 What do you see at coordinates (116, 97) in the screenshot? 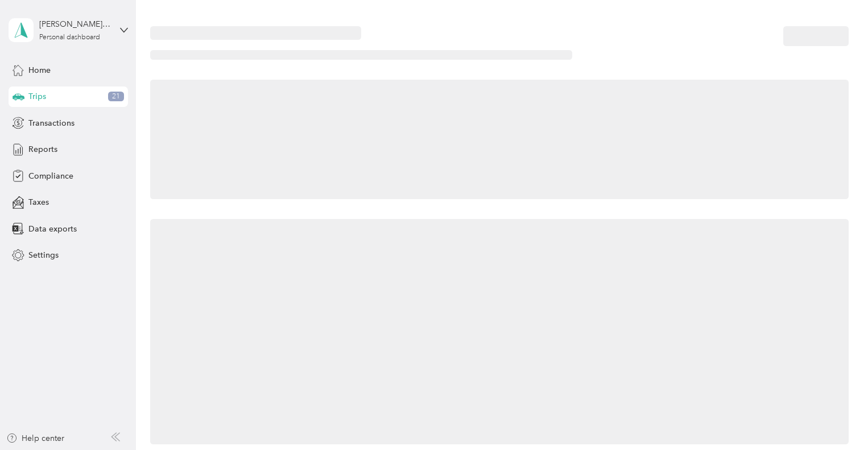
I see `span: 21` at bounding box center [116, 97].